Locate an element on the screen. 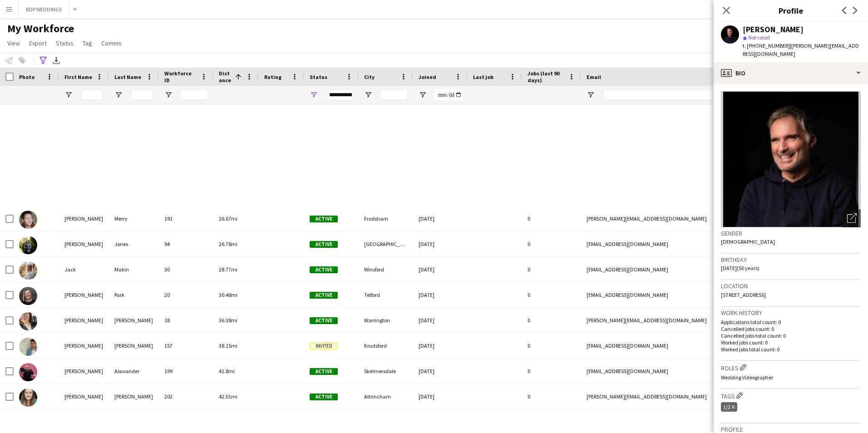 The height and width of the screenshot is (433, 868). div: Skelmersdale is located at coordinates (386, 371).